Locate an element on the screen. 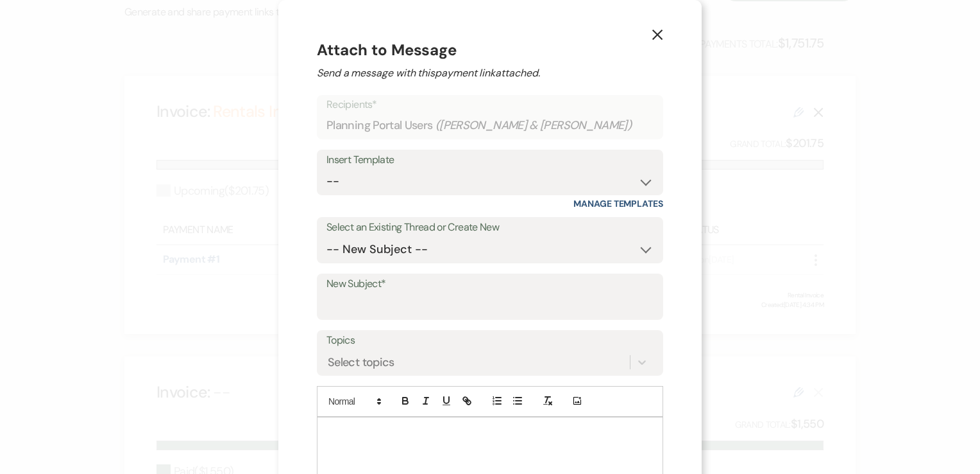  label: Topics is located at coordinates (490, 340).